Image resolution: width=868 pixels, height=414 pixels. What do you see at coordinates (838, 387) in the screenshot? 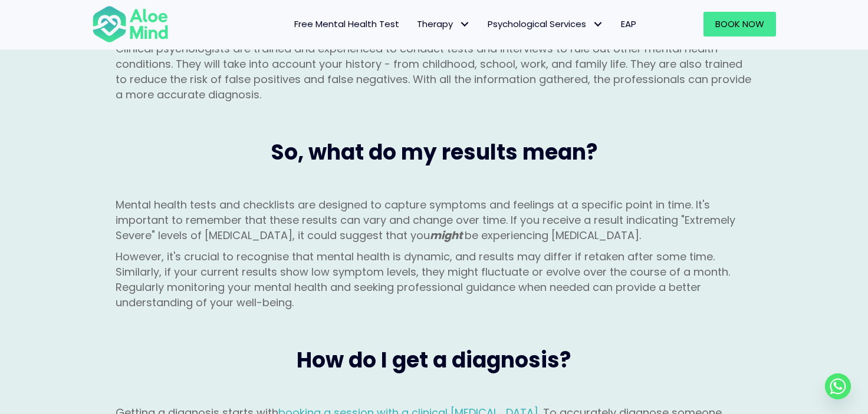
I see `a: Whatsapp` at bounding box center [838, 387].